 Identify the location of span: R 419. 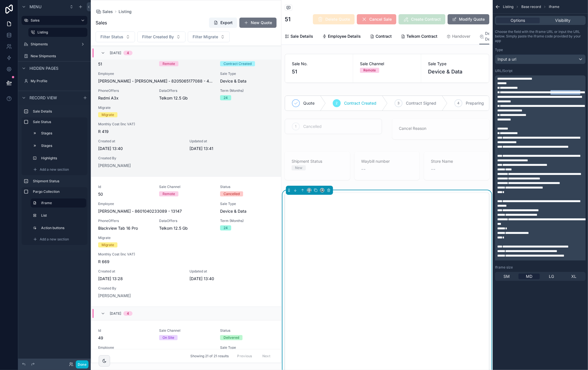
(186, 131).